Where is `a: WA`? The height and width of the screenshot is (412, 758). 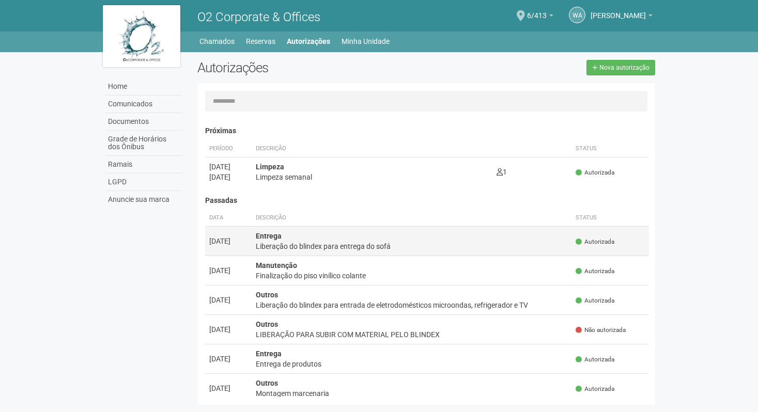
a: WA is located at coordinates (577, 15).